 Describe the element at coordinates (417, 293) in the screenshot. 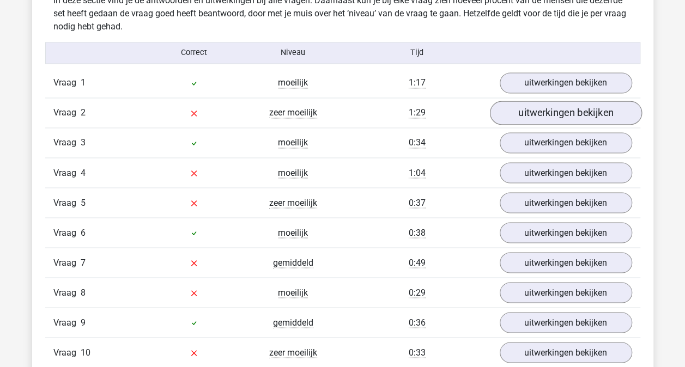

I see `span: 0:29` at that location.